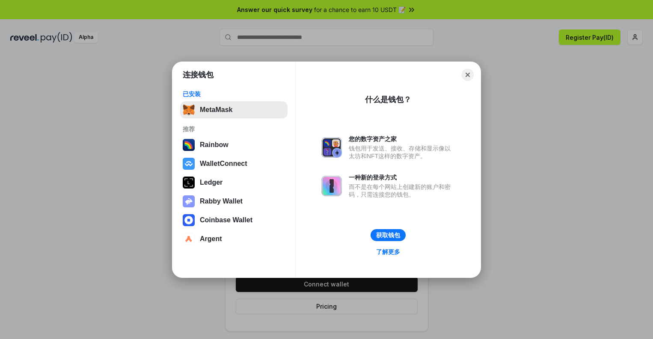 The height and width of the screenshot is (339, 653). What do you see at coordinates (234, 201) in the screenshot?
I see `button: Rabby Wallet` at bounding box center [234, 201].